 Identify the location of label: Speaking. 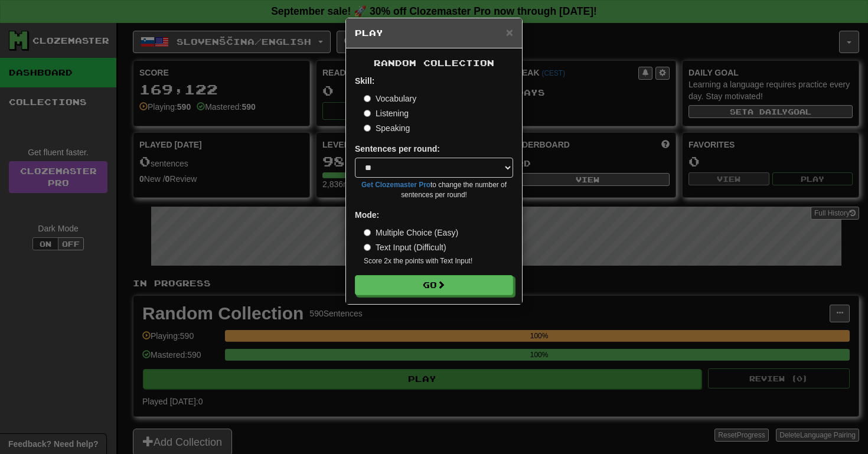
(386, 128).